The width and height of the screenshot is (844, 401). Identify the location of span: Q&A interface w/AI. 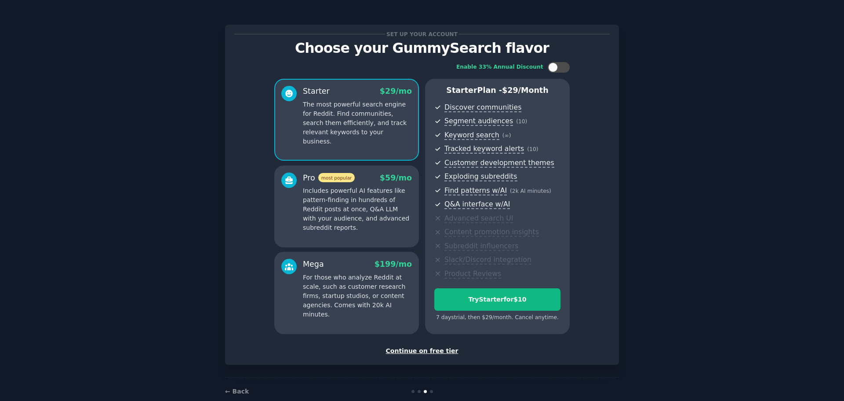
(477, 204).